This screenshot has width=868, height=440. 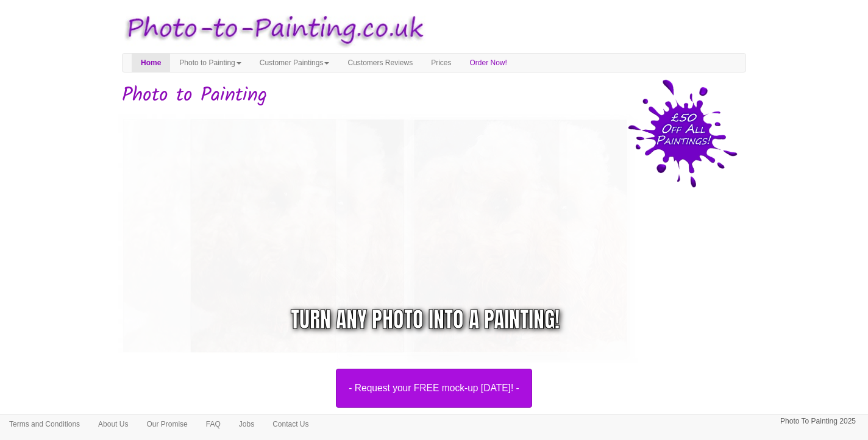 I want to click on h1: Photo to Painting, so click(x=434, y=95).